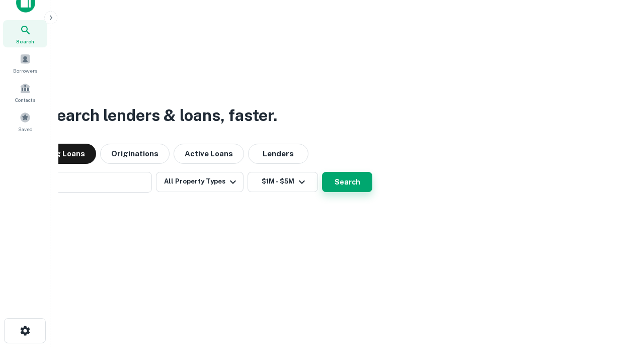  What do you see at coordinates (25, 70) in the screenshot?
I see `span: Borrowers` at bounding box center [25, 70].